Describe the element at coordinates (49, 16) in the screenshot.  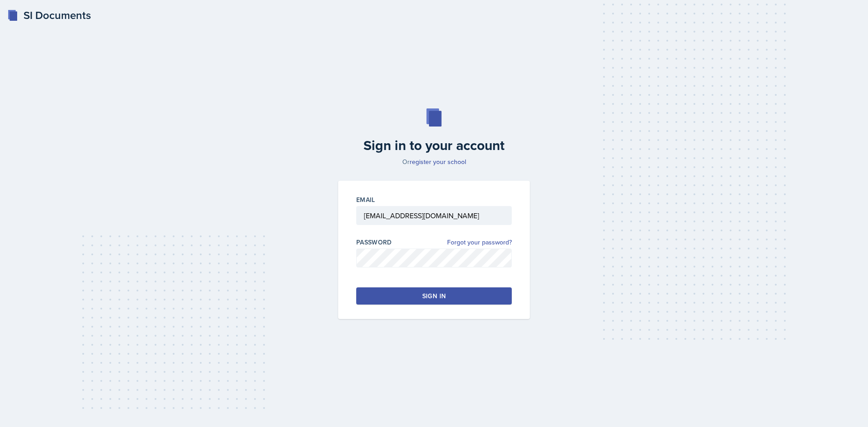
I see `div: SI Documents` at that location.